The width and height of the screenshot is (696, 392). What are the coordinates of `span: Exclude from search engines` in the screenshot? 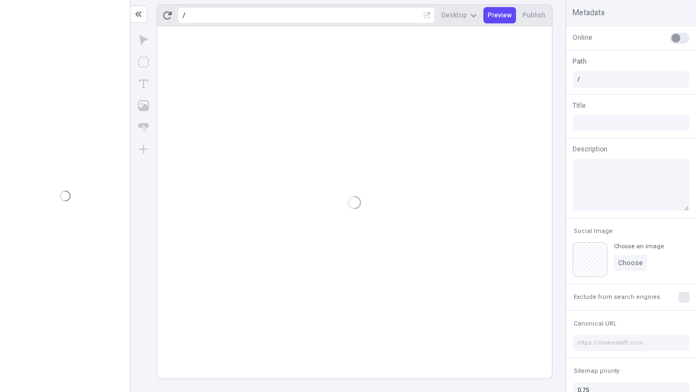 It's located at (617, 296).